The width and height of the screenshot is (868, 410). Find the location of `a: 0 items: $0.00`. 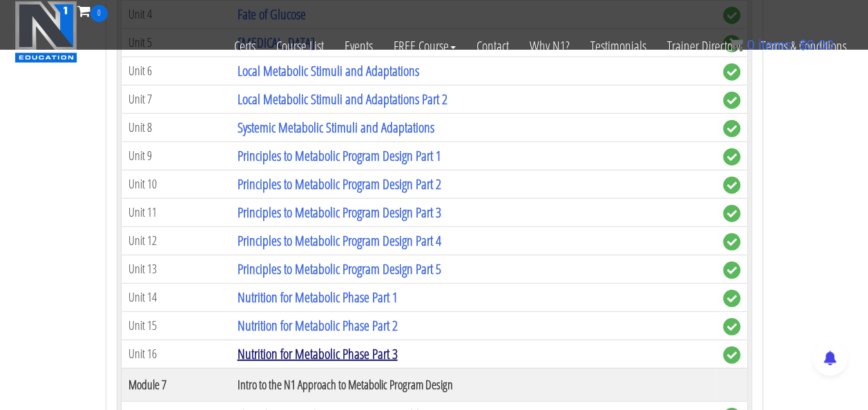

a: 0 items: $0.00 is located at coordinates (780, 45).